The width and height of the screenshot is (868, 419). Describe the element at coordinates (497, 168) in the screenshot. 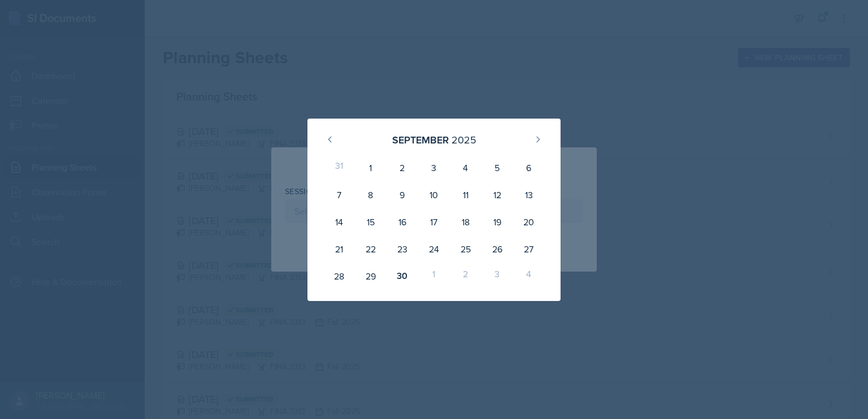

I see `div: 5` at that location.